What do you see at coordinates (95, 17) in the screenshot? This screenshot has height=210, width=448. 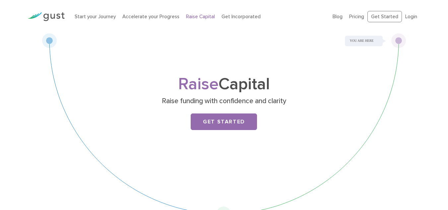 I see `a: Start your Journey` at bounding box center [95, 17].